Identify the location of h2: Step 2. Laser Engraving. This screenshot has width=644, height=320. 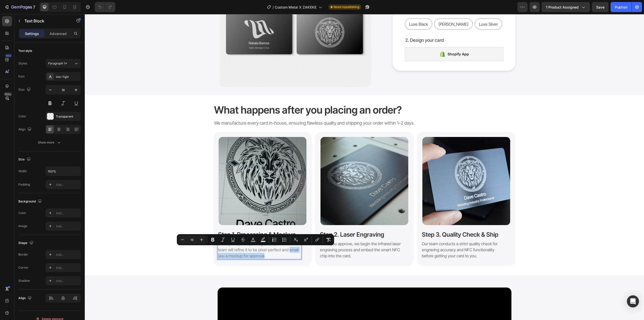
(282, 221).